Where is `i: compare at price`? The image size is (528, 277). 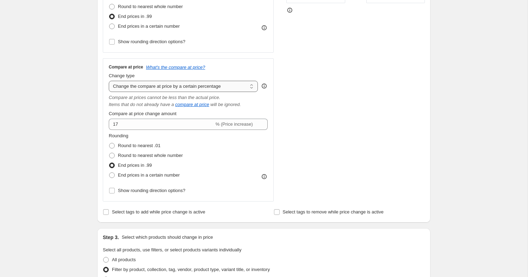
i: compare at price is located at coordinates (192, 104).